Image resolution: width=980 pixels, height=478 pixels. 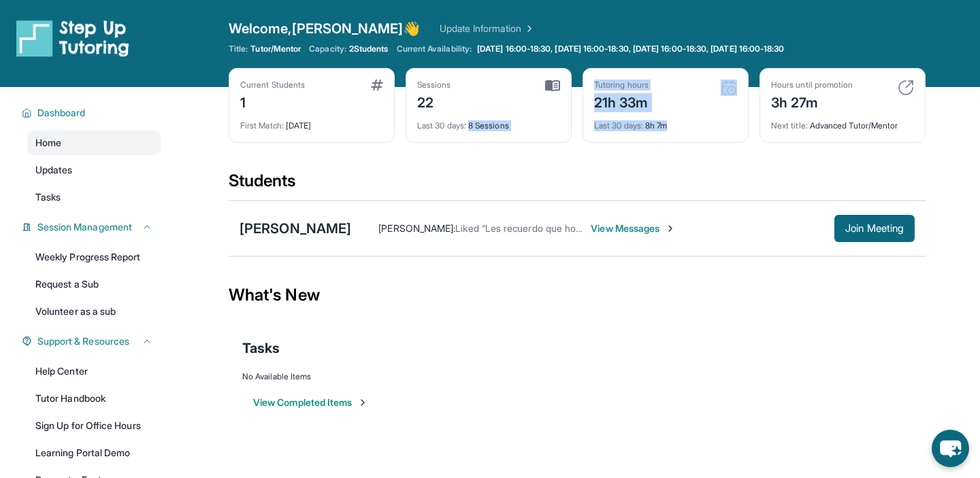 What do you see at coordinates (577, 295) in the screenshot?
I see `div: What's New` at bounding box center [577, 295].